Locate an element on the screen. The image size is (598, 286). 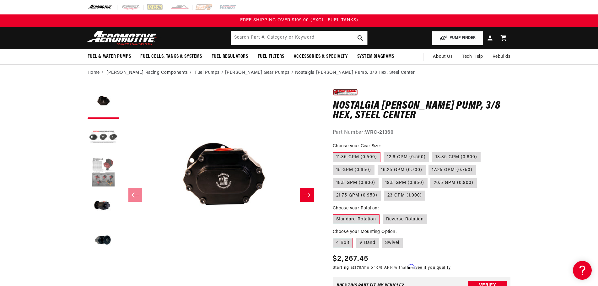
label: 16.25 GPM (0.700) is located at coordinates (401, 170).